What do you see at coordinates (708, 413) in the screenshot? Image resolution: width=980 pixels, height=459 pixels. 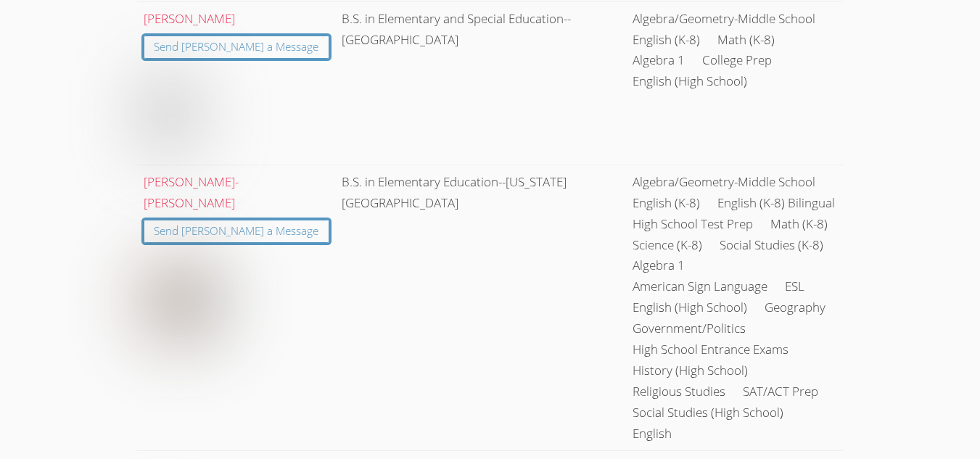 I see `li: Social Studies (High School)` at bounding box center [708, 413].